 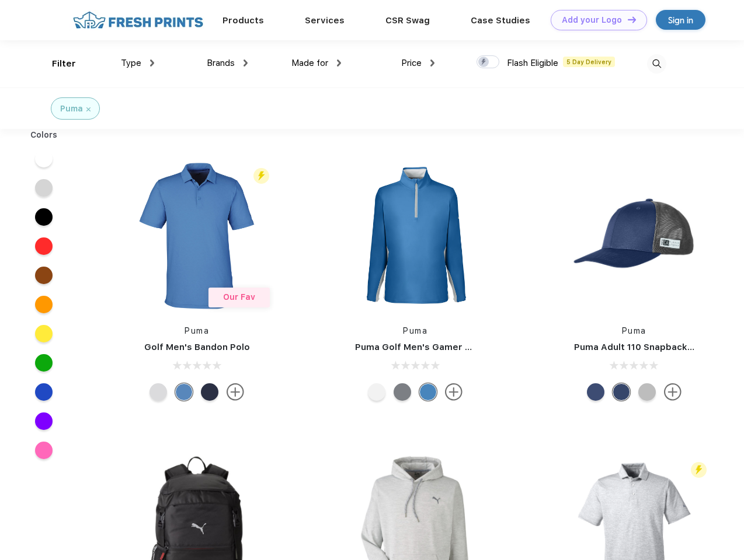 I want to click on div: Navy Blazer, so click(x=209, y=391).